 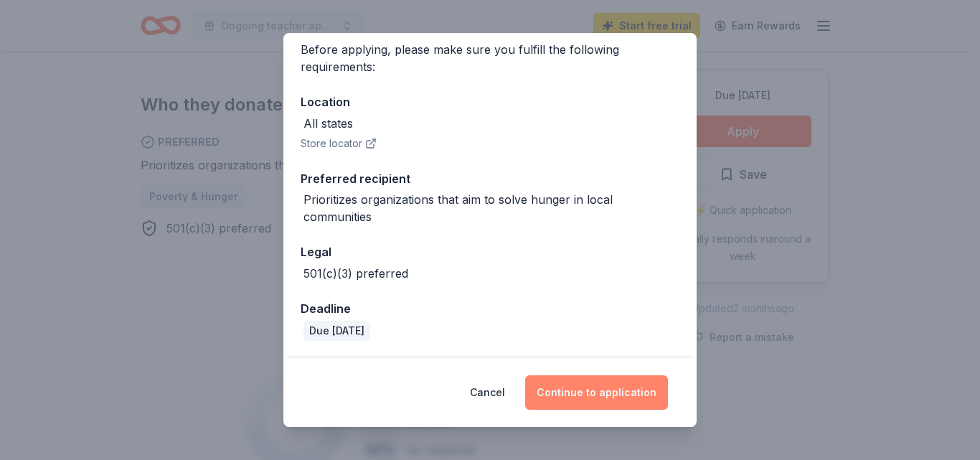 I want to click on div: Deadline, so click(x=490, y=309).